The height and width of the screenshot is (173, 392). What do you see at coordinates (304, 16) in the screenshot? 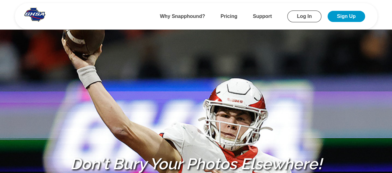
I see `a: Log In` at bounding box center [304, 16].